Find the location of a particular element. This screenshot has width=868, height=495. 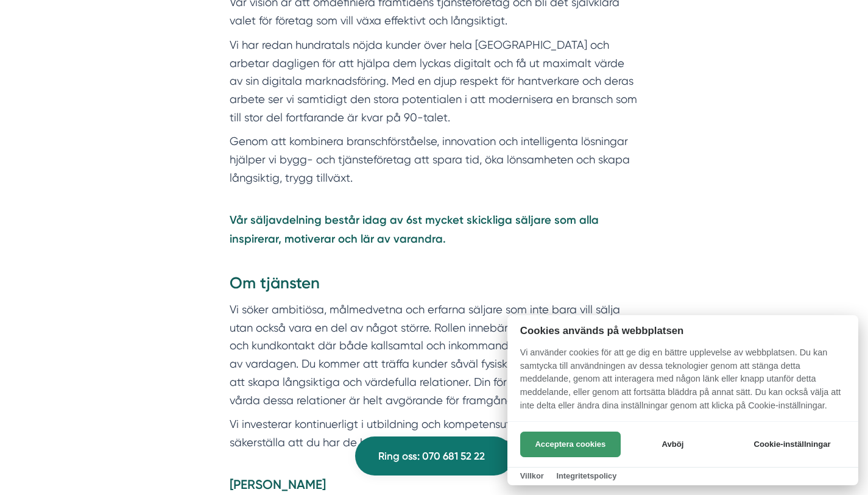

button: Cookie-inställningar is located at coordinates (792, 444).